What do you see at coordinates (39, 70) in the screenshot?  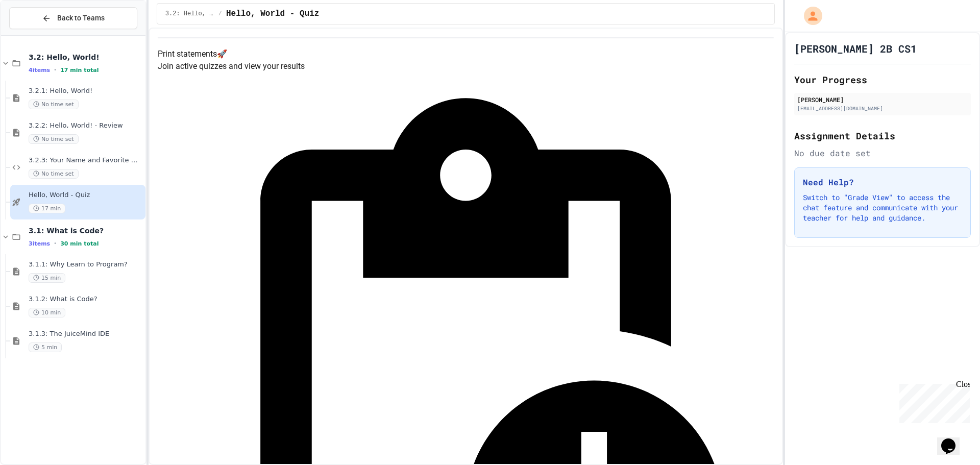 I see `span: 4 items` at bounding box center [39, 70].